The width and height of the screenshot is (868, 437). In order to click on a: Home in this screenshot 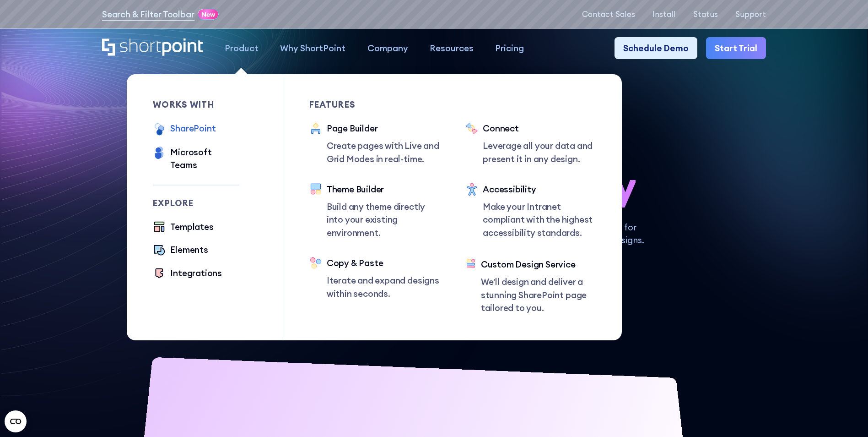, I will do `click(152, 47)`.